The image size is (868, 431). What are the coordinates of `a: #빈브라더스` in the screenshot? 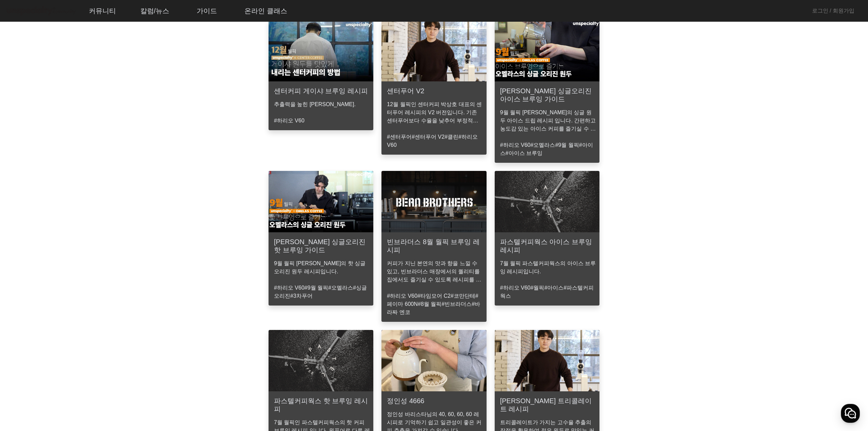 It's located at (456, 304).